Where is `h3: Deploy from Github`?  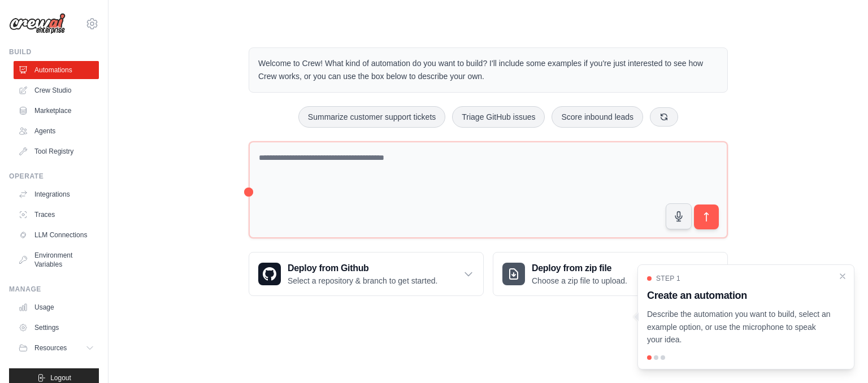
h3: Deploy from Github is located at coordinates (362, 269).